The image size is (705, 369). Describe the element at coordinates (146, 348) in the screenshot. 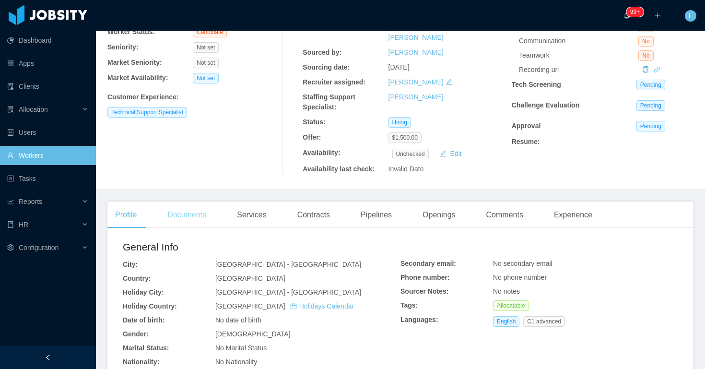

I see `b: Marital Status:` at that location.